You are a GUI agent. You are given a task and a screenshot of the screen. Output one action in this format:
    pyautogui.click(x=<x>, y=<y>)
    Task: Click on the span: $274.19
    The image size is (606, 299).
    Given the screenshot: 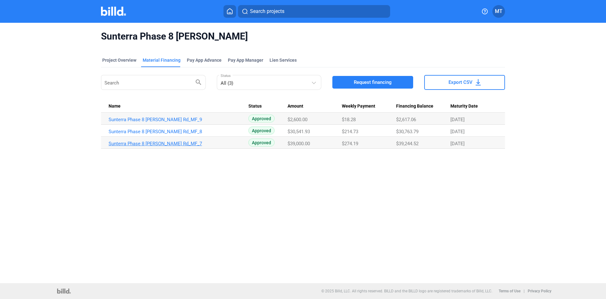 What is the action you would take?
    pyautogui.click(x=350, y=143)
    